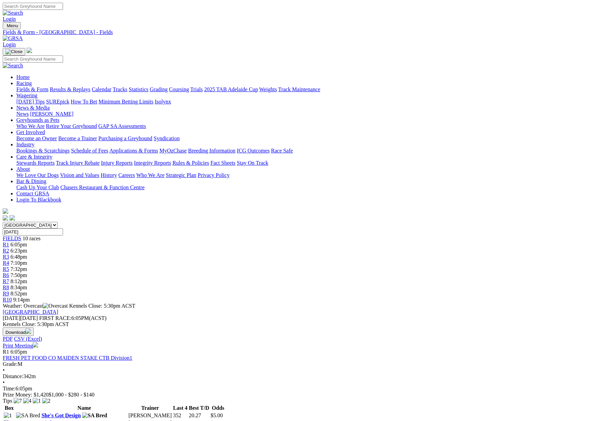  What do you see at coordinates (37, 175) in the screenshot?
I see `a: We Love Our Dogs` at bounding box center [37, 175].